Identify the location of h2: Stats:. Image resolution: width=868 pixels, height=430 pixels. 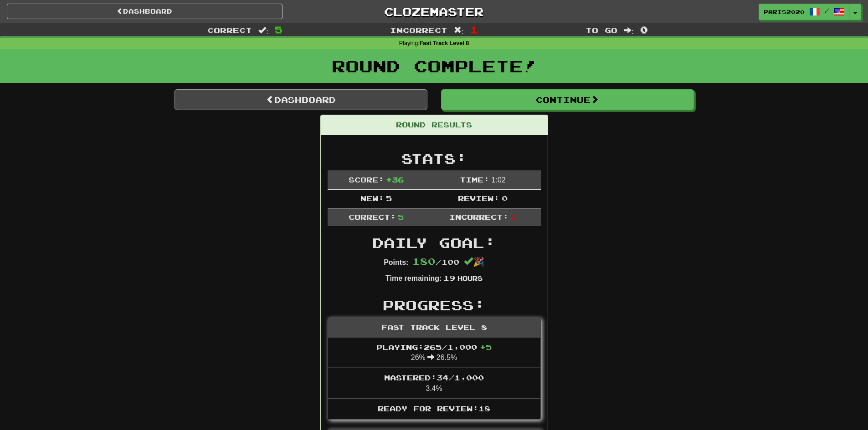
(434, 158).